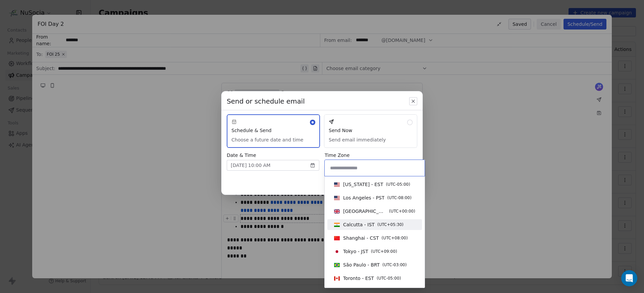 This screenshot has height=293, width=644. Describe the element at coordinates (361, 238) in the screenshot. I see `span: Shanghai - CST` at that location.